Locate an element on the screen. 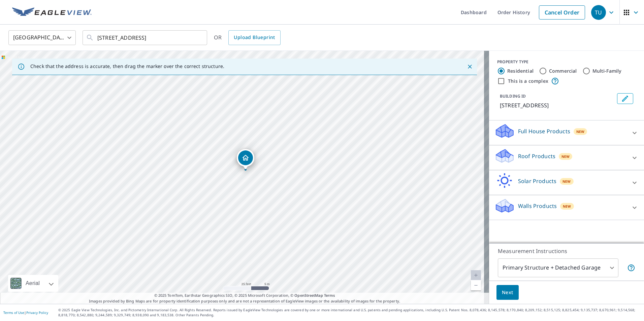 This screenshot has width=644, height=321. input: Search by address or latitude-longitude is located at coordinates (145, 37).